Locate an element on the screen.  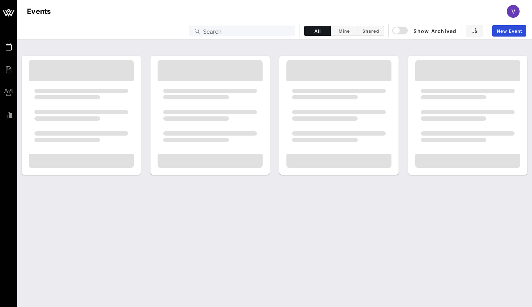
button: All is located at coordinates (317, 31).